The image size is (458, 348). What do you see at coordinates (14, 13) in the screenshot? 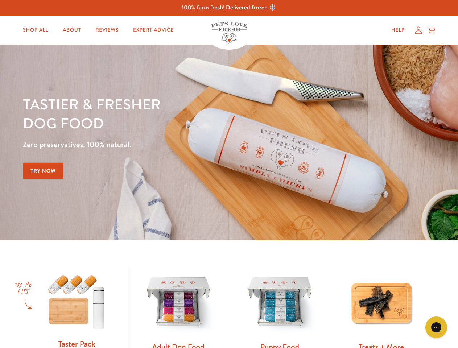
I see `button: Open gorgias live chat` at bounding box center [14, 13].